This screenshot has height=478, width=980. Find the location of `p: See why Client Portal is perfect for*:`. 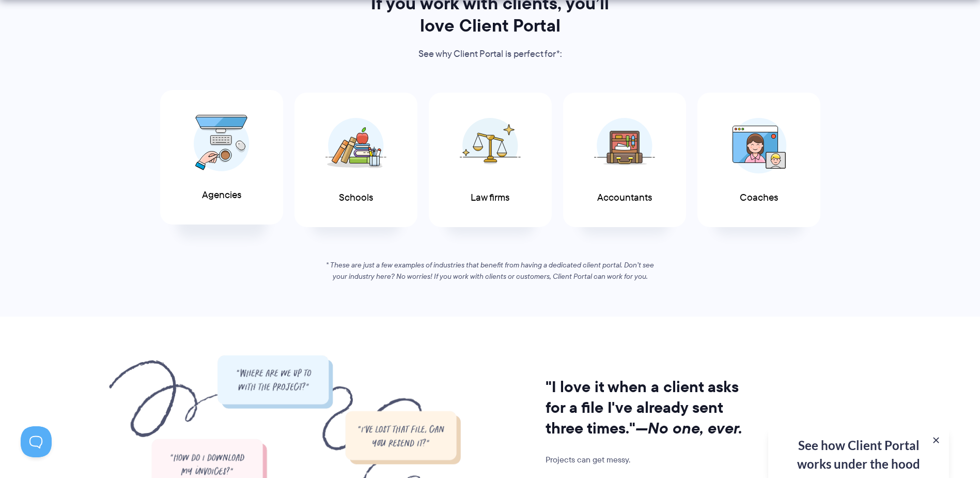

p: See why Client Portal is perfect for*: is located at coordinates (490, 54).